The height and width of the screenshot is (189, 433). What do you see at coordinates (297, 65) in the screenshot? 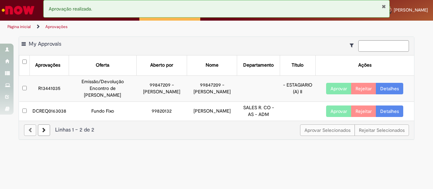
I see `div: Título` at bounding box center [297, 65].